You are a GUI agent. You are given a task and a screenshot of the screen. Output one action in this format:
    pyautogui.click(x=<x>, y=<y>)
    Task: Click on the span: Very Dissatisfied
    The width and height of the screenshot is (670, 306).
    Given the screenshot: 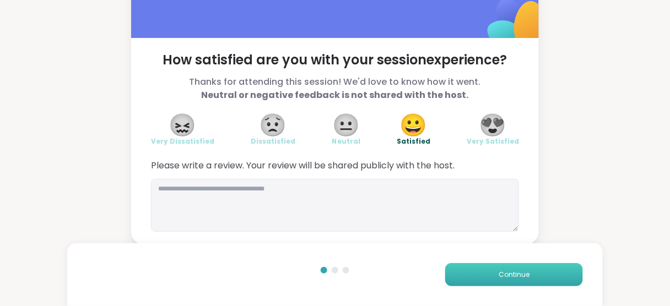 What is the action you would take?
    pyautogui.click(x=182, y=142)
    